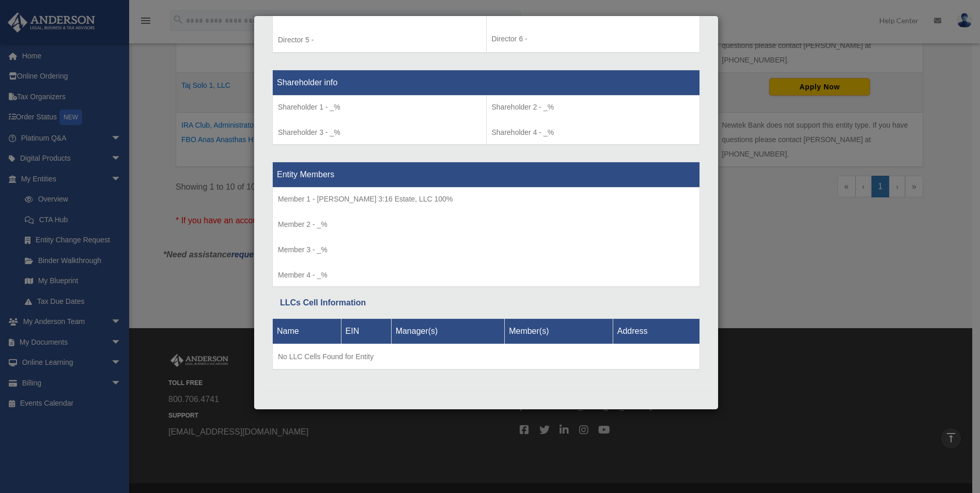 The height and width of the screenshot is (493, 980). What do you see at coordinates (656, 331) in the screenshot?
I see `th: Address` at bounding box center [656, 331].